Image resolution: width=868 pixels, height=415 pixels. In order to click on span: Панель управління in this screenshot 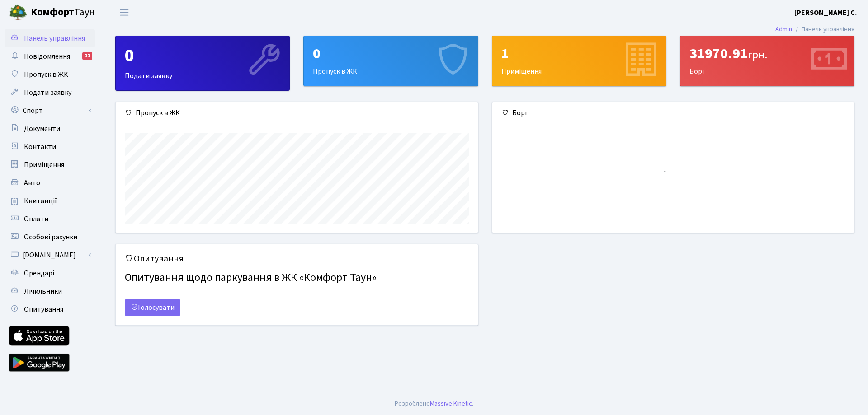, I will do `click(54, 39)`.